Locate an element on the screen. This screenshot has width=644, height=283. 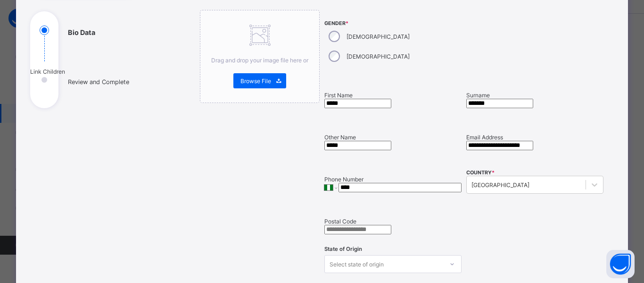
div: Select state of origin is located at coordinates (357, 264).